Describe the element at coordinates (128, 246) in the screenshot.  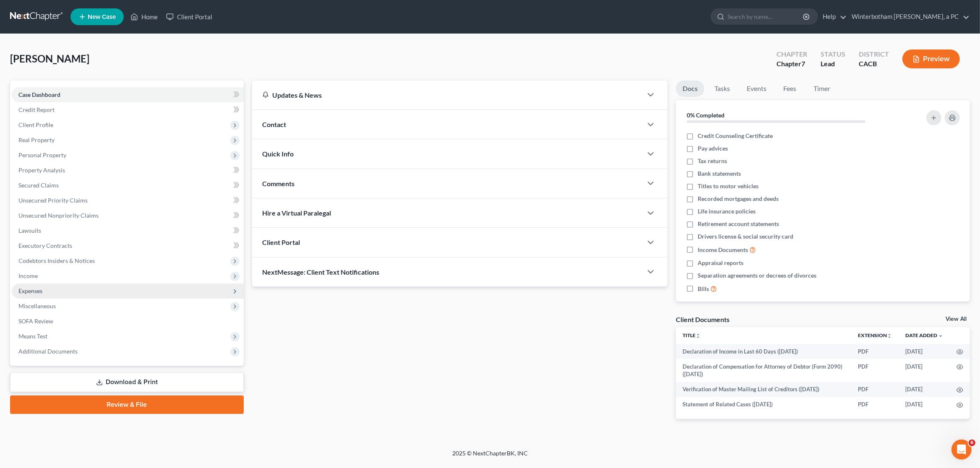
I see `a: Executory Contracts` at that location.